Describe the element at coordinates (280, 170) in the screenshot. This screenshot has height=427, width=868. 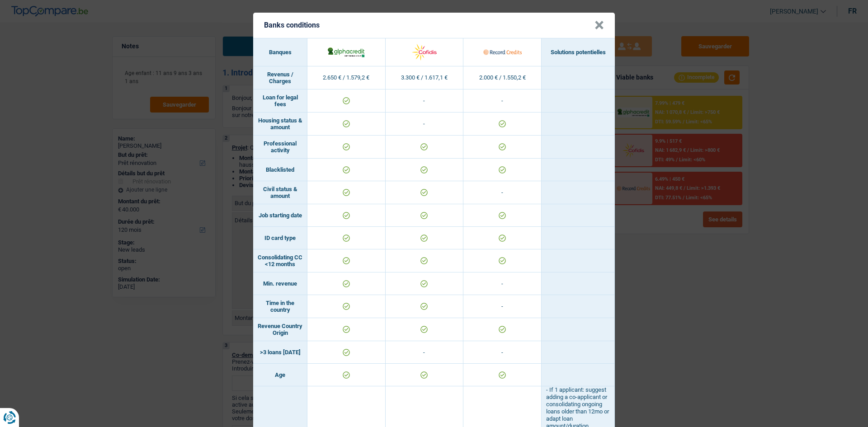
I see `td: Blacklisted` at that location.